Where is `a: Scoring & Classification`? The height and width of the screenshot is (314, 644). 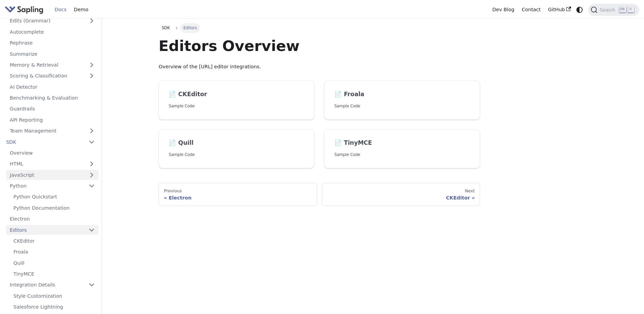 a: Scoring & Classification is located at coordinates (52, 76).